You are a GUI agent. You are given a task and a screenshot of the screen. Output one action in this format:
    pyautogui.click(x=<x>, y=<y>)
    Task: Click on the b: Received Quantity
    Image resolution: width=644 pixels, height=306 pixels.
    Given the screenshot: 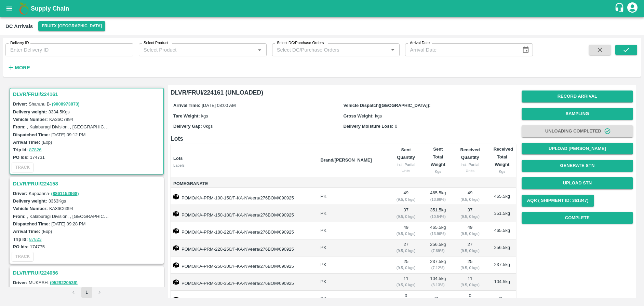 What is the action you would take?
    pyautogui.click(x=470, y=154)
    